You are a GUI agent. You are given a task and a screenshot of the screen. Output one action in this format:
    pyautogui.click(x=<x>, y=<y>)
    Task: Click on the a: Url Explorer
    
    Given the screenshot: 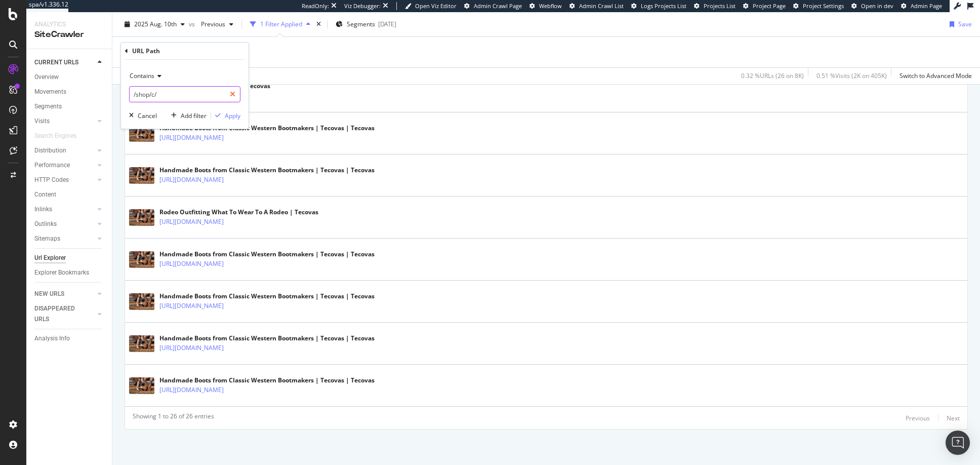 What is the action you would take?
    pyautogui.click(x=69, y=258)
    